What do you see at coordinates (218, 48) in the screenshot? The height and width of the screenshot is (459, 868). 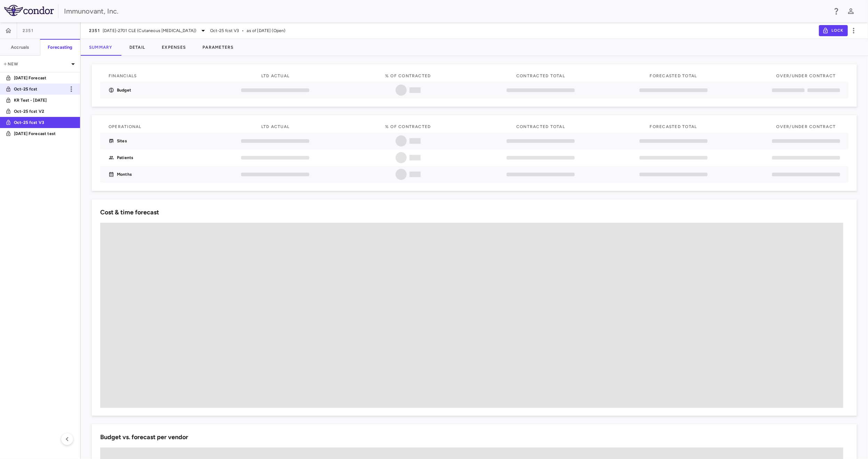 I see `button: Parameters` at bounding box center [218, 48].